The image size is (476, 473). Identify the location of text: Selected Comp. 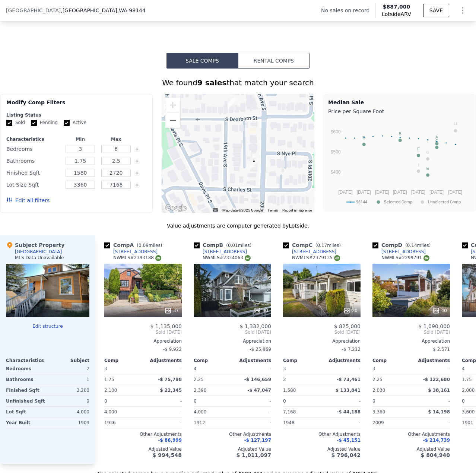
(398, 202).